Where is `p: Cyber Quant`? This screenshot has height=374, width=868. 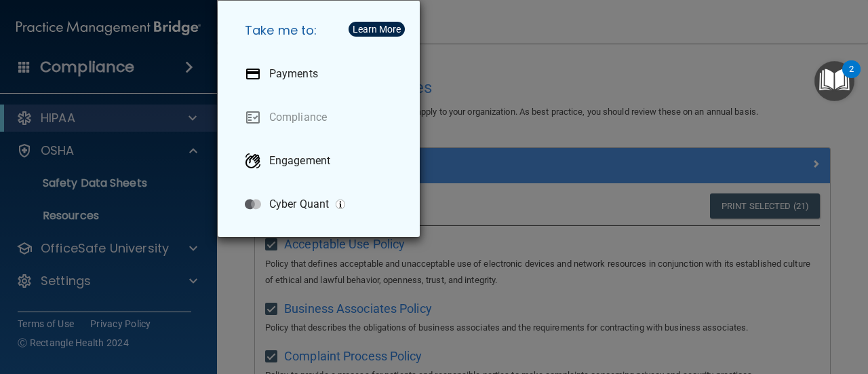
p: Cyber Quant is located at coordinates (299, 204).